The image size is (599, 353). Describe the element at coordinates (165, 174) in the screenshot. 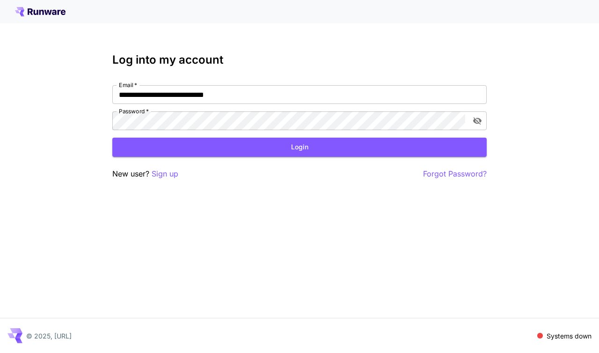

I see `button: Sign up` at that location.